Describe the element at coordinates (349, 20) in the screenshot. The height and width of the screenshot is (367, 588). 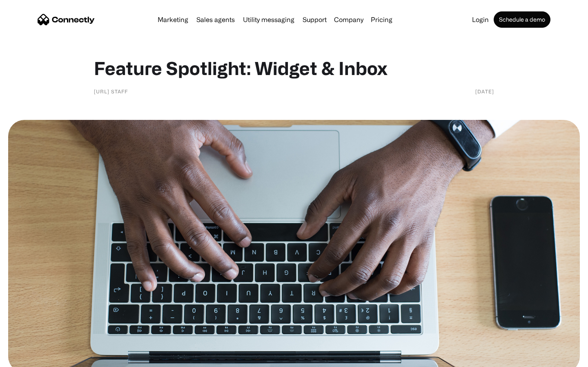
I see `div: Company` at that location.